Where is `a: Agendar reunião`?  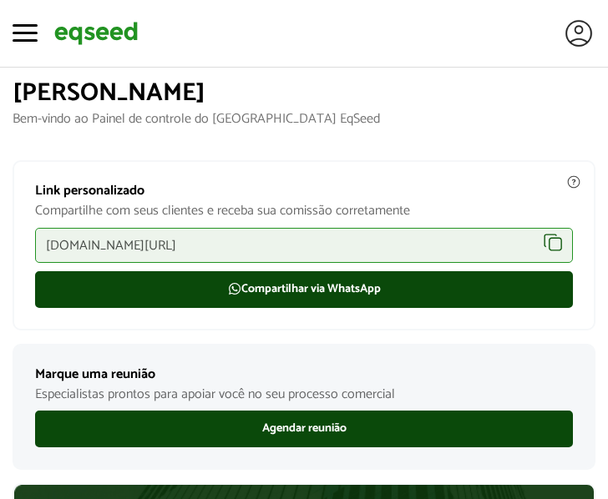
a: Agendar reunião is located at coordinates (304, 429).